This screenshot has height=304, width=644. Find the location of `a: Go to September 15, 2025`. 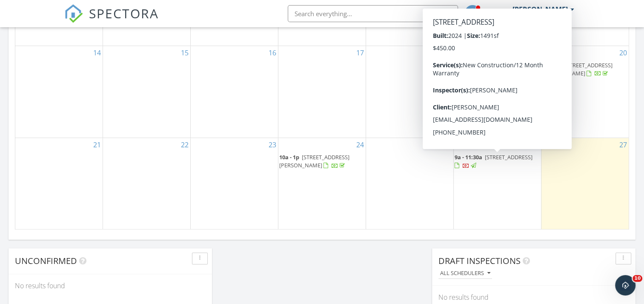

a: Go to September 15, 2025 is located at coordinates (185, 53).